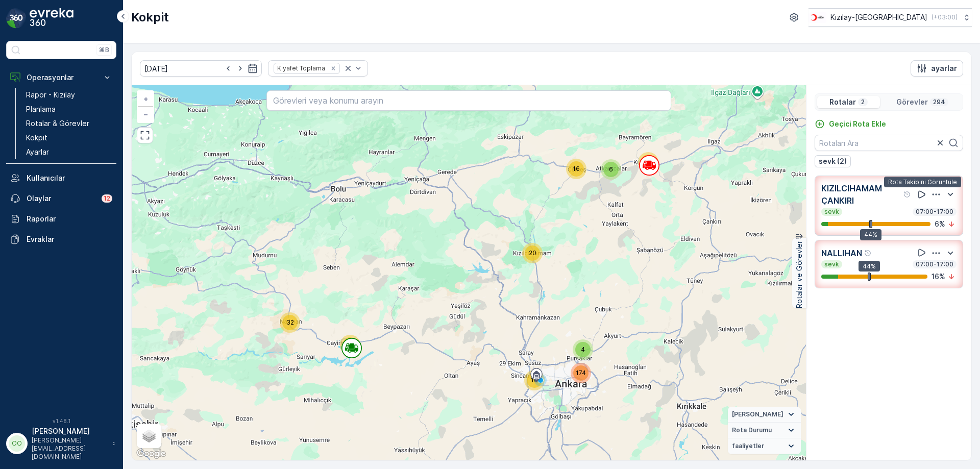 The width and height of the screenshot is (980, 469). What do you see at coordinates (764, 430) in the screenshot?
I see `summary: Rota Durumu` at bounding box center [764, 430].